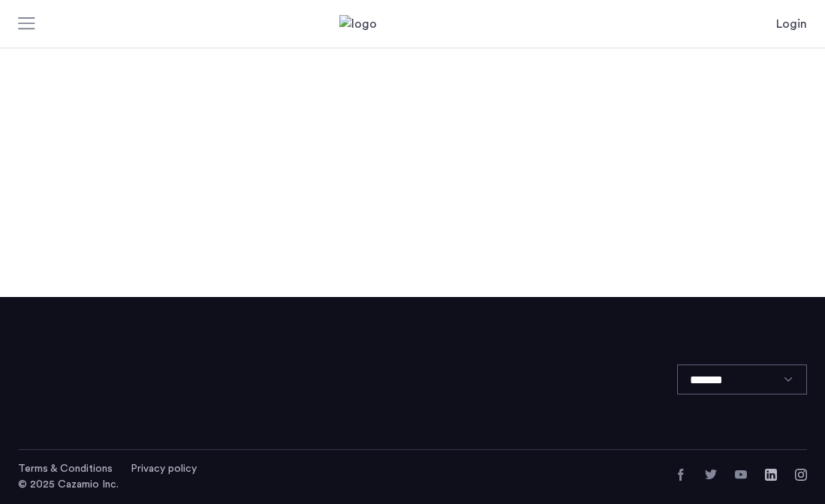  What do you see at coordinates (68, 485) in the screenshot?
I see `span: © 2025 Cazamio Inc.` at bounding box center [68, 485].